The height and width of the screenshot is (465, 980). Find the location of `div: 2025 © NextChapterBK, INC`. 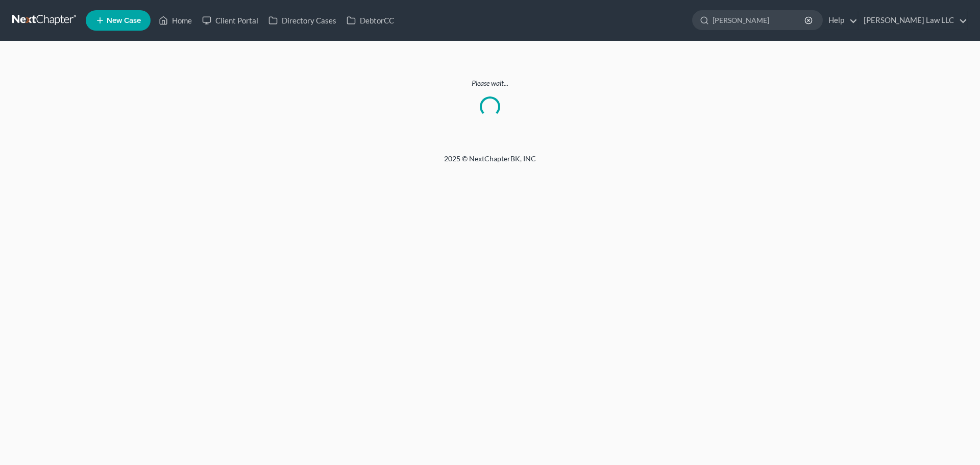

div: 2025 © NextChapterBK, INC is located at coordinates (490, 162).